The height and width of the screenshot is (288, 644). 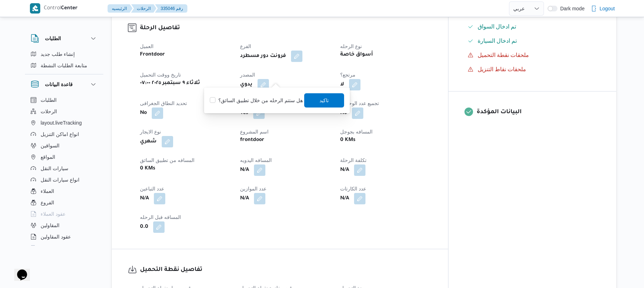 What do you see at coordinates (52, 39) in the screenshot?
I see `h3: الطلبات` at bounding box center [52, 39].